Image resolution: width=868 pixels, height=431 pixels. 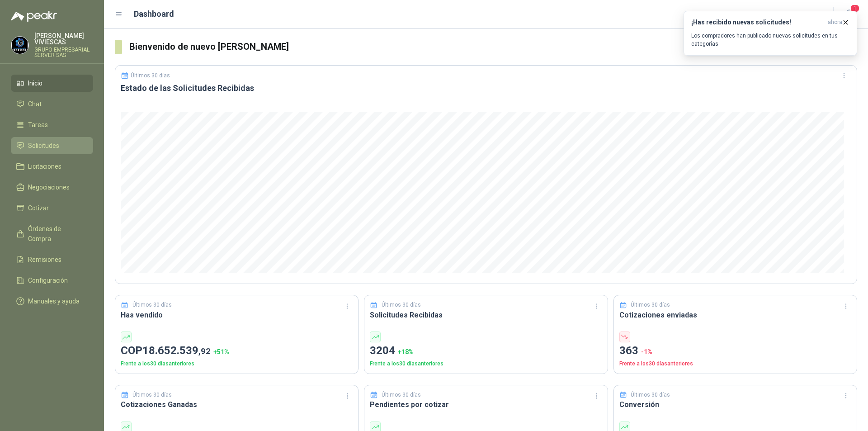 What do you see at coordinates (52, 301) in the screenshot?
I see `a: Manuales y ayuda` at bounding box center [52, 301].